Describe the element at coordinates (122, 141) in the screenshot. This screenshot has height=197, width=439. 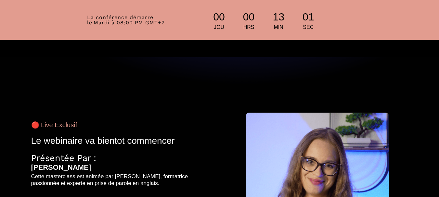
I see `div: Le webinaire va bientot commencer` at that location.